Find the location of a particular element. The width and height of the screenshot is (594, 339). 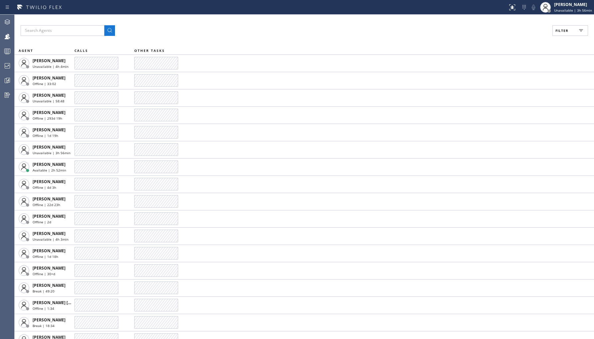

span: Unavailable | 58:48 is located at coordinates (49, 101).